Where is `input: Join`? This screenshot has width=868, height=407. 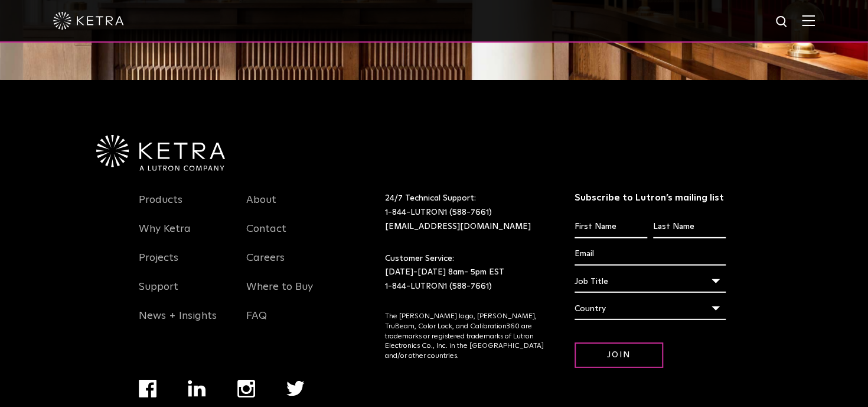 input: Join is located at coordinates (619, 355).